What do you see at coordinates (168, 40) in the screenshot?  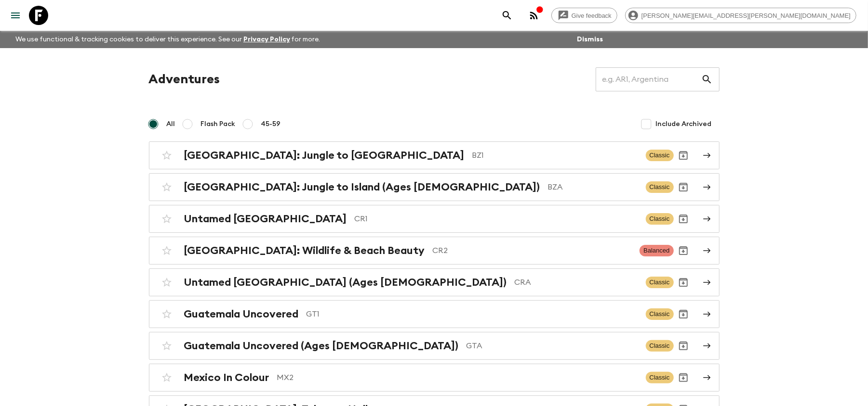 I see `p: We use functional & tracking cookies to deliver this experience. See our for more.` at bounding box center [168, 40].